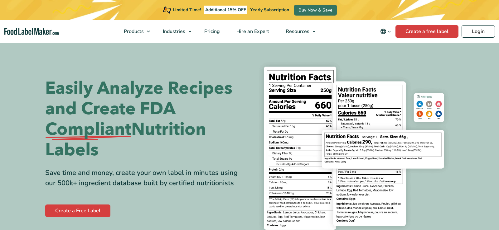 Image resolution: width=499 pixels, height=230 pixels. Describe the element at coordinates (145, 178) in the screenshot. I see `div: Save time and money, create your own label in minutes using our 500k+ ingredient database built b...` at that location.